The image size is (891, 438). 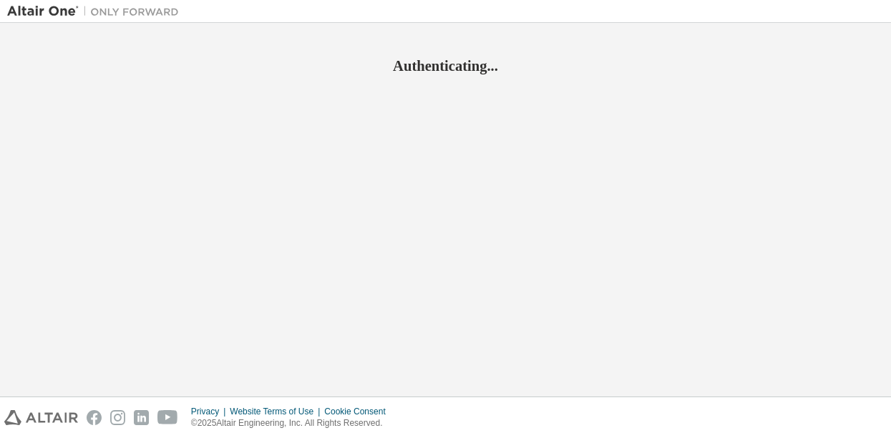 What do you see at coordinates (41, 417) in the screenshot?
I see `img: altair_logo.svg` at bounding box center [41, 417].